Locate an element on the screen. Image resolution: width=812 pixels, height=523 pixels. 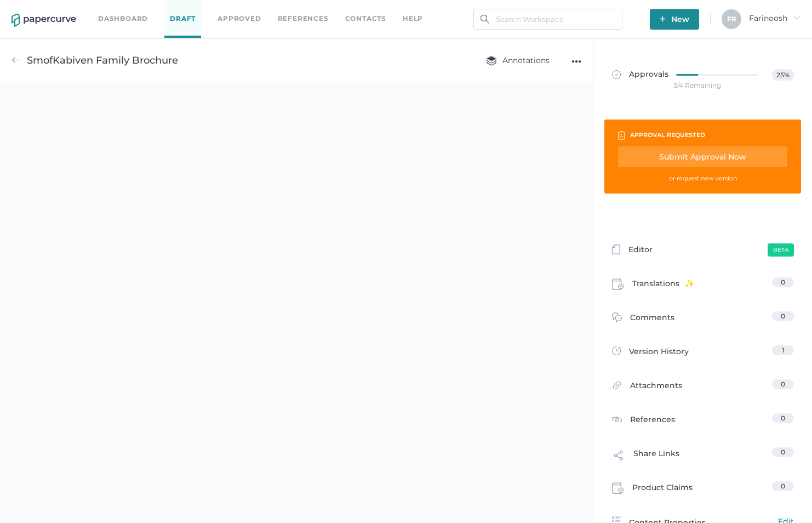
i: arrow_right is located at coordinates (797, 17).